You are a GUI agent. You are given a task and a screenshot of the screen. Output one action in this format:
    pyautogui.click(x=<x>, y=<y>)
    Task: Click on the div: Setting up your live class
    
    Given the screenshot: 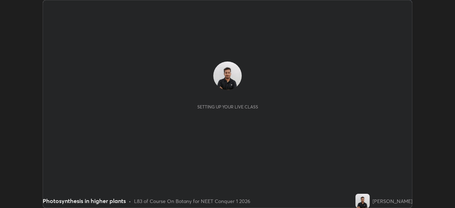 What is the action you would take?
    pyautogui.click(x=228, y=107)
    